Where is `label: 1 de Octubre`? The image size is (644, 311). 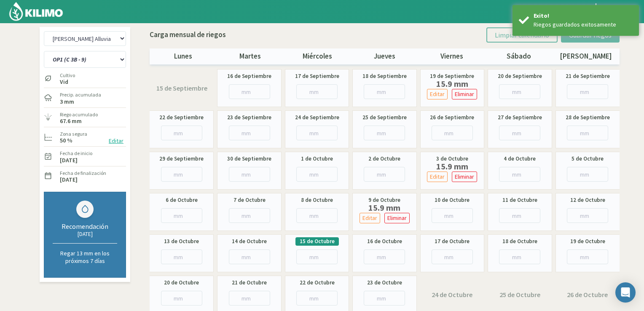
label: 1 de Octubre is located at coordinates (317, 158).